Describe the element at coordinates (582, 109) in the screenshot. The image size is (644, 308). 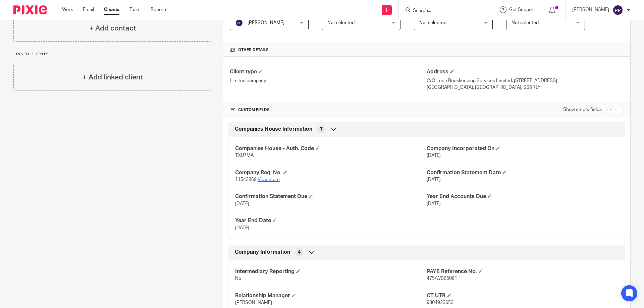
I see `label: Show empty fields` at that location.